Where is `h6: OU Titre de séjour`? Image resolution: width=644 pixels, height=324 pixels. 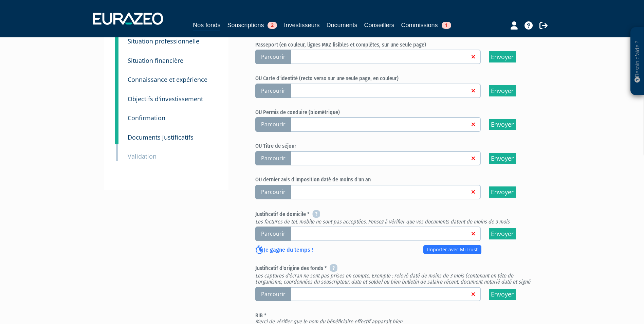 h6: OU Titre de séjour is located at coordinates (396, 146).